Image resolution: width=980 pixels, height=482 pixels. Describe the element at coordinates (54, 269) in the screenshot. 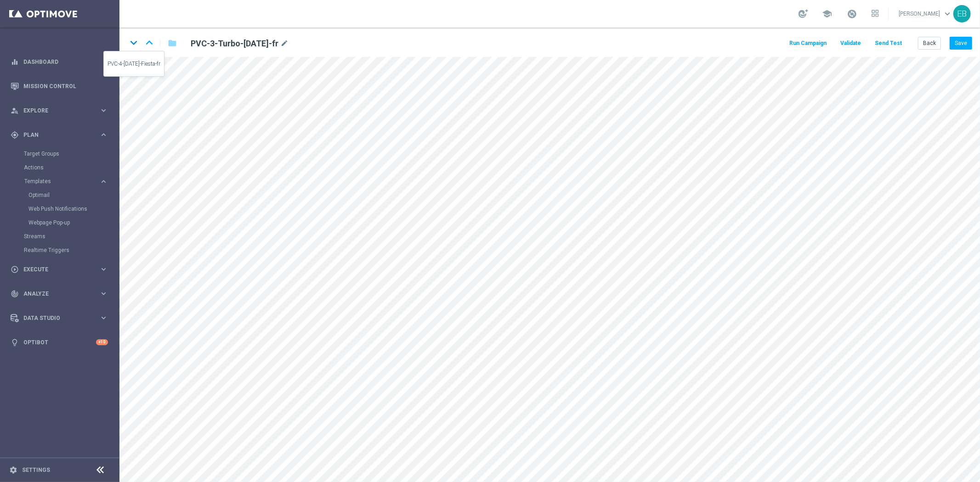

I see `div: Execute` at that location.